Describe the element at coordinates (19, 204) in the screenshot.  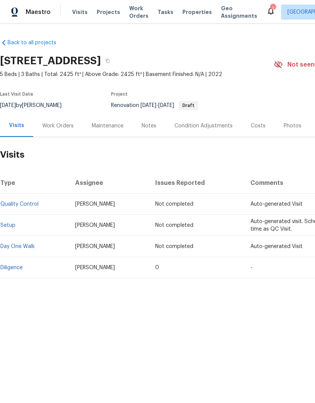
I see `a: Quality Control` at that location.